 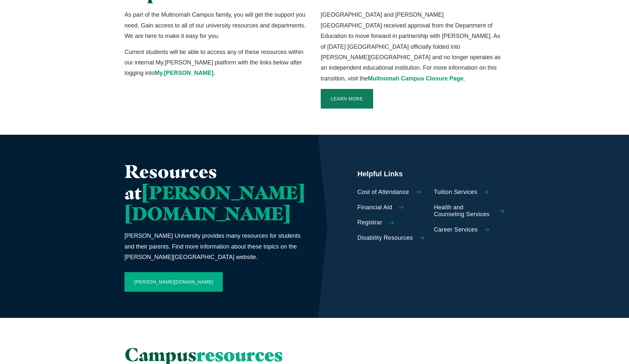 What do you see at coordinates (216, 26) in the screenshot?
I see `p: As part of the Multnomah Campus family, you will get the support you need. Gain access to all of ...` at bounding box center [216, 26].